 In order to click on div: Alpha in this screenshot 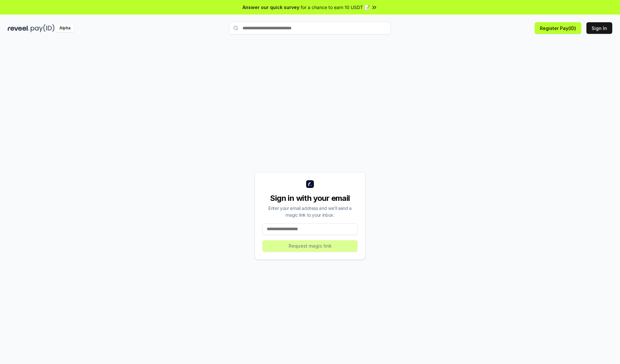, I will do `click(65, 28)`.